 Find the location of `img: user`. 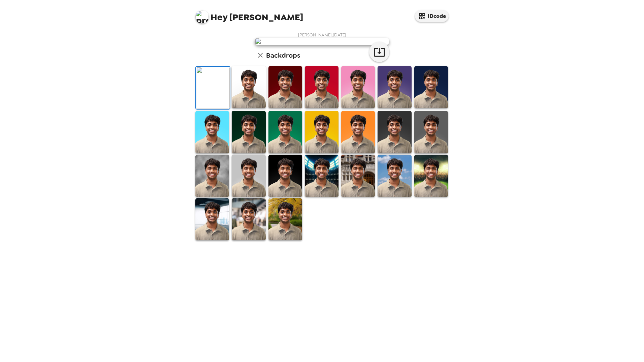

img: user is located at coordinates (322, 41).